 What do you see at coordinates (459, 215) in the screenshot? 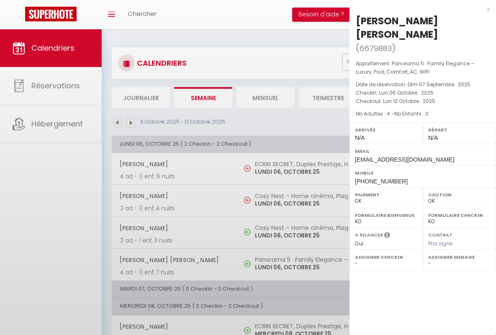
I see `label: Formulaire Checkin` at bounding box center [459, 215].